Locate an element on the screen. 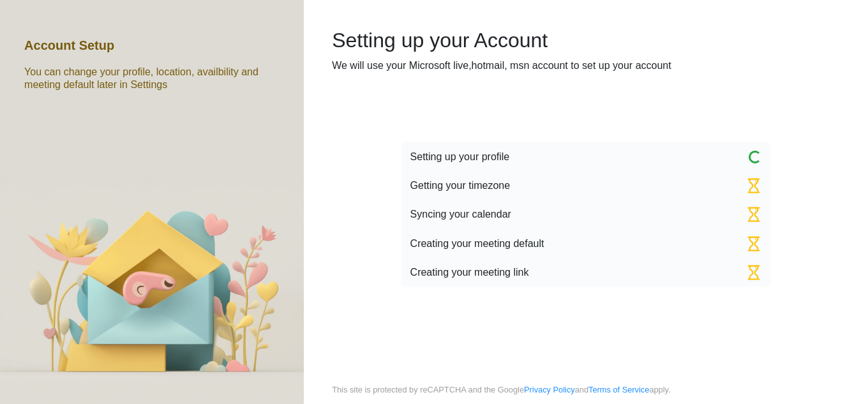  div: We will use your Microsoft live,hotmail, msn account to set up your account is located at coordinates (586, 66).